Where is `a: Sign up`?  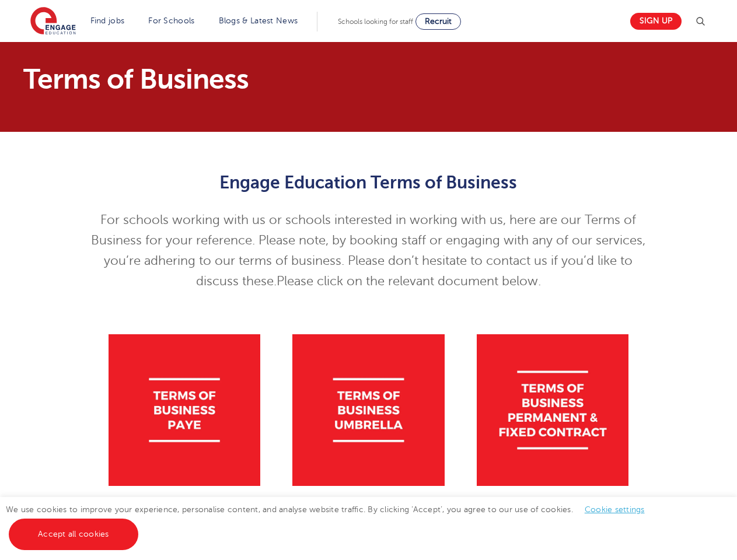 a: Sign up is located at coordinates (656, 21).